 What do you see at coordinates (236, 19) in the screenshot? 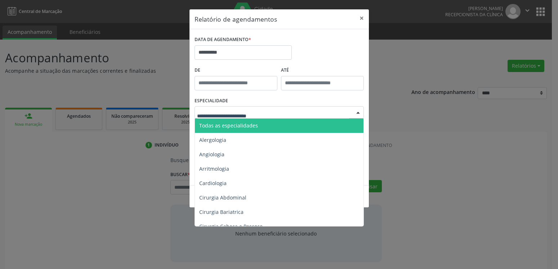
I see `h5: Relatório de agendamentos` at bounding box center [236, 19].